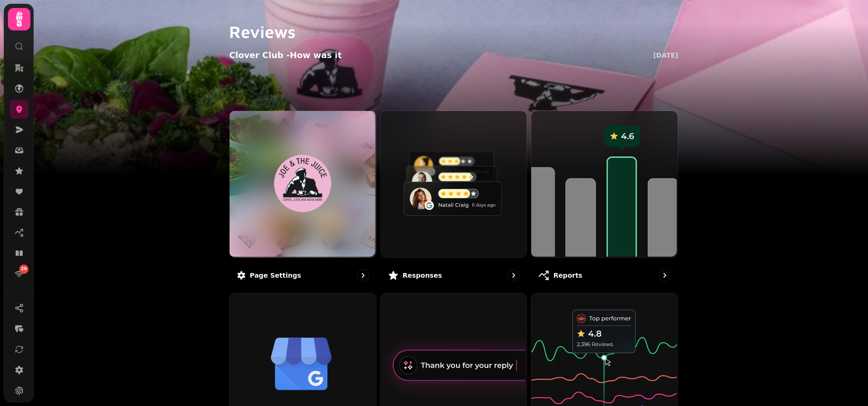  What do you see at coordinates (19, 274) in the screenshot?
I see `a: 29` at bounding box center [19, 274].